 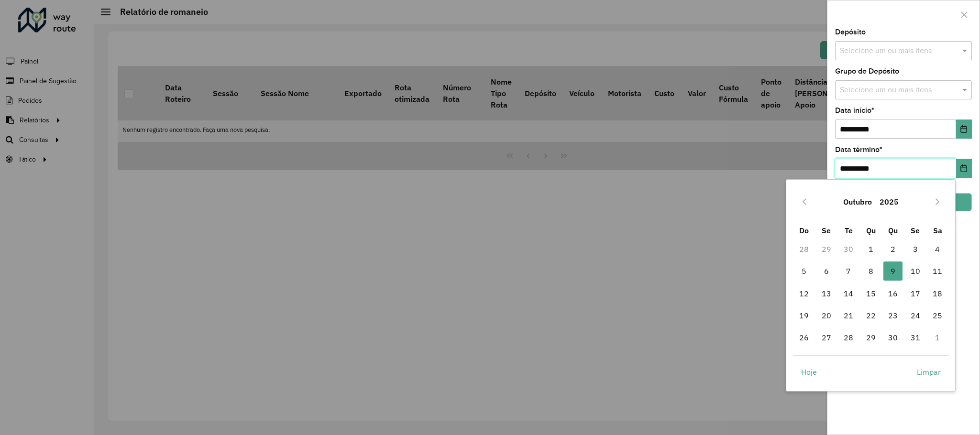 What do you see at coordinates (804, 315) in the screenshot?
I see `td: 19` at bounding box center [804, 315].